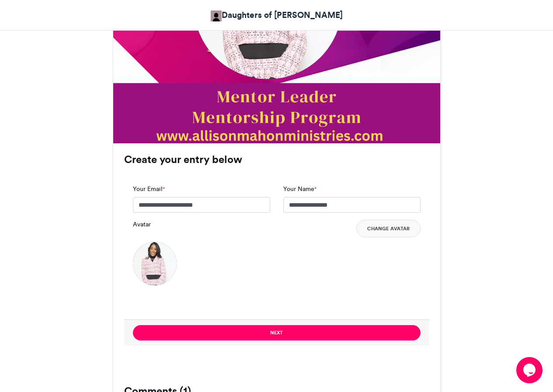 The width and height of the screenshot is (553, 392). I want to click on label: Avatar, so click(141, 224).